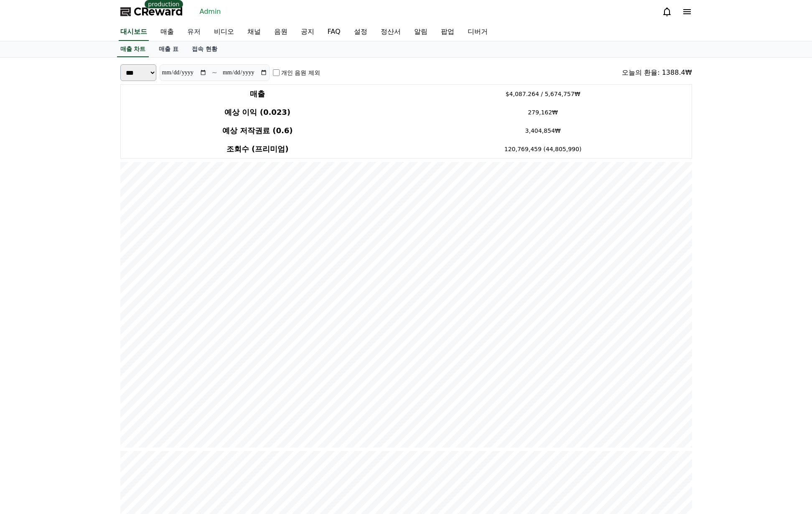 The height and width of the screenshot is (514, 812). What do you see at coordinates (167, 32) in the screenshot?
I see `a: 매출` at bounding box center [167, 32].